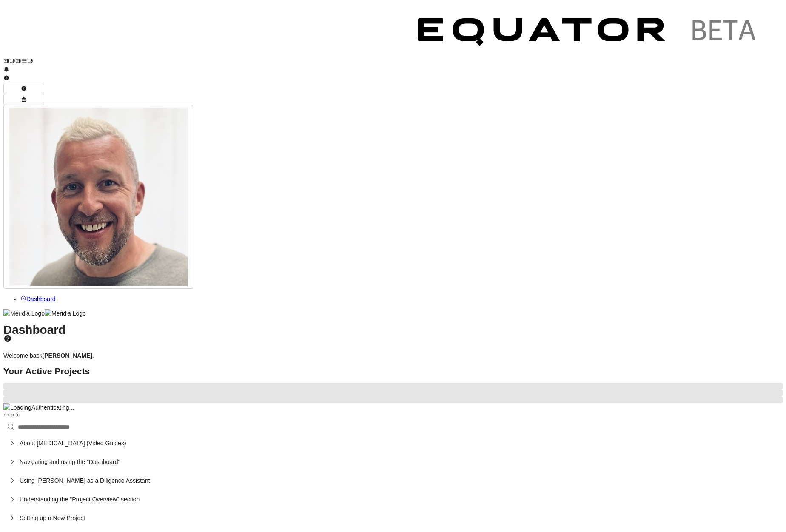  Describe the element at coordinates (53, 407) in the screenshot. I see `span: Authenticating...` at that location.